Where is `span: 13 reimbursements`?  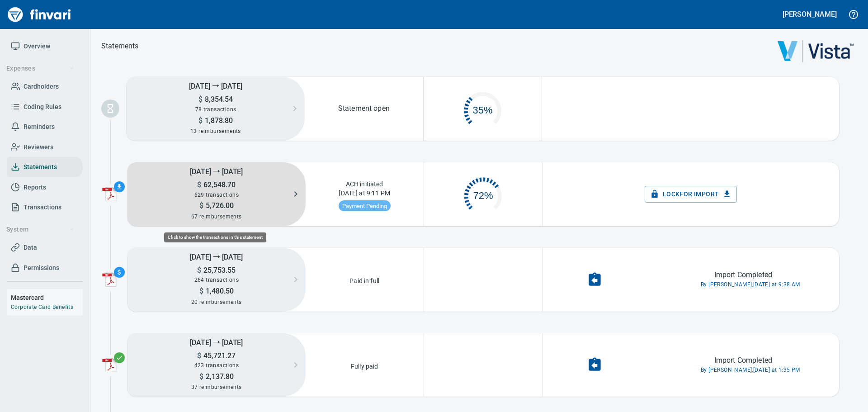
span: 13 reimbursements is located at coordinates (215, 131).